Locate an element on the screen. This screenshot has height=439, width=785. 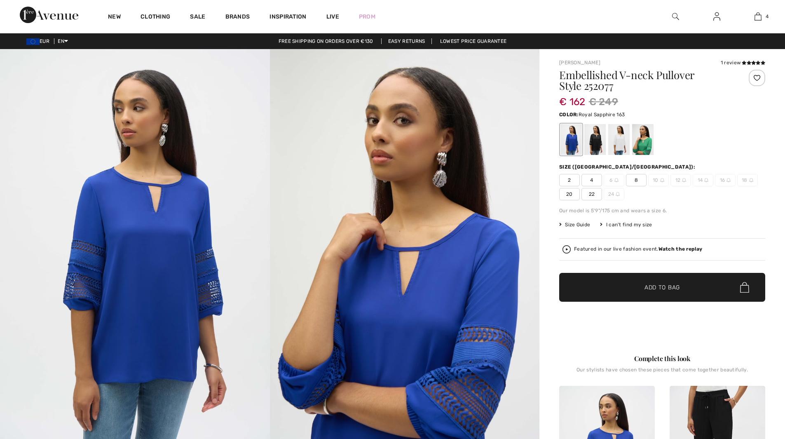
div: Royal Sapphire 163 is located at coordinates (571, 139).